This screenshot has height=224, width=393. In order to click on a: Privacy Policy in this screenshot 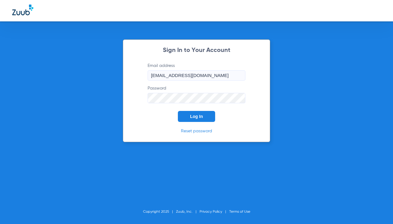, I will do `click(211, 212)`.